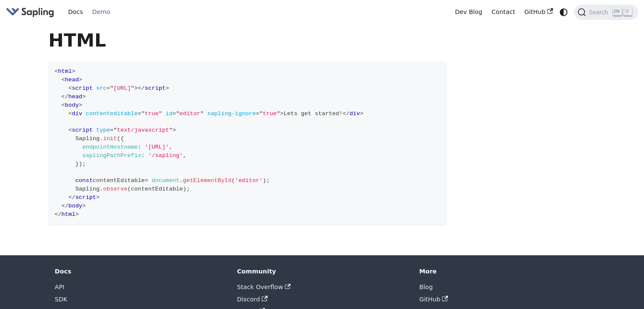 The height and width of the screenshot is (309, 644). What do you see at coordinates (110, 138) in the screenshot?
I see `span: init` at bounding box center [110, 138].